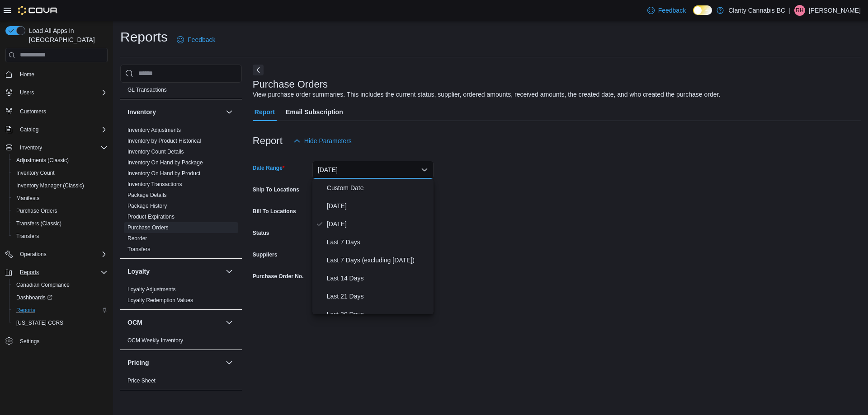 The height and width of the screenshot is (415, 868). What do you see at coordinates (154, 130) in the screenshot?
I see `span: Inventory Adjustments` at bounding box center [154, 130].